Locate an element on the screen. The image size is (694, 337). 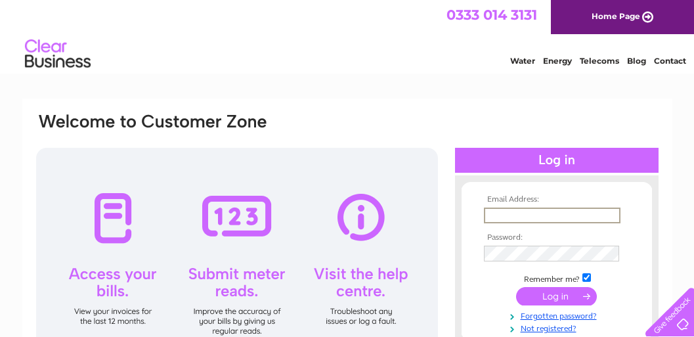
a: Blog is located at coordinates (636, 60).